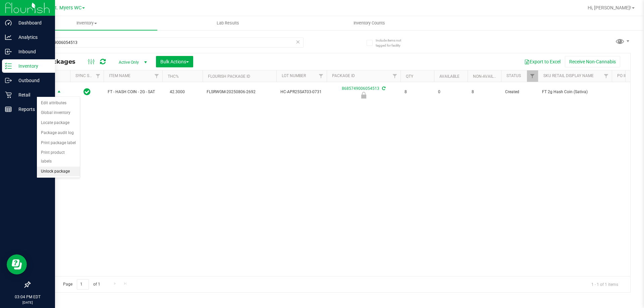  I want to click on a: 8685749006054513, so click(360, 89).